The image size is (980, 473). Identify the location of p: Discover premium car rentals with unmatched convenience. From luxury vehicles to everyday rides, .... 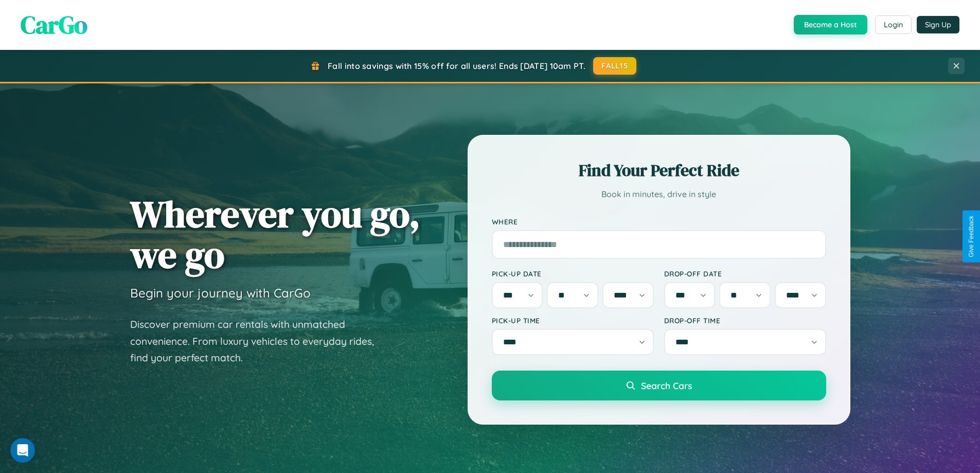
(258, 341).